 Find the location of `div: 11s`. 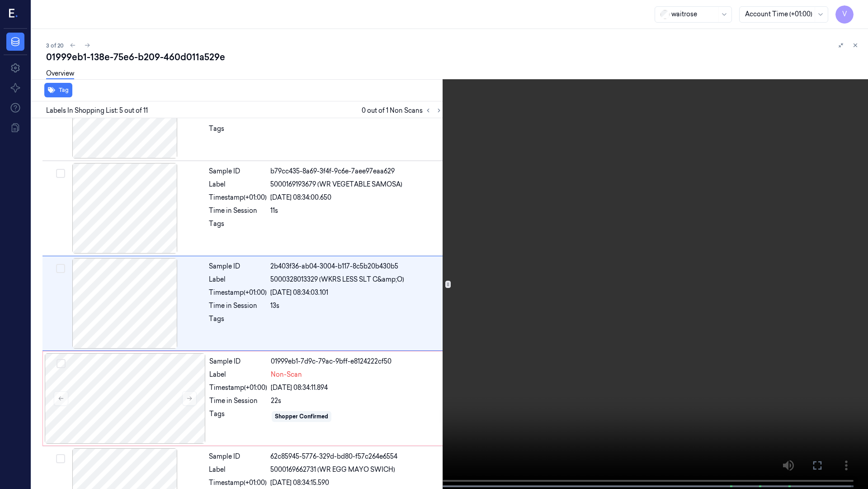

div: 11s is located at coordinates (356, 210).